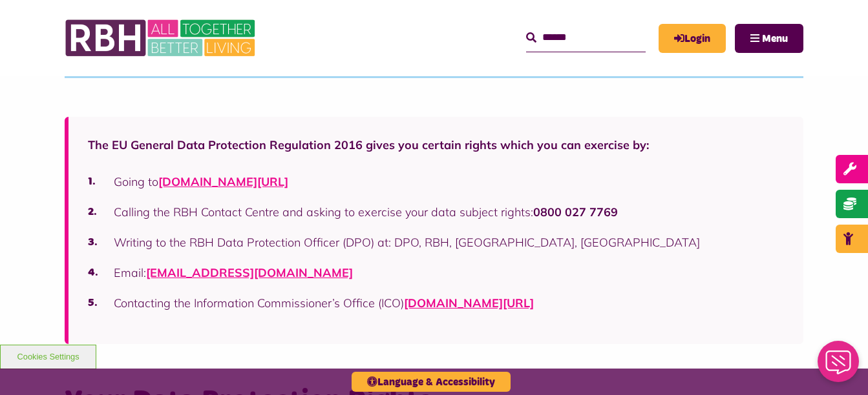 This screenshot has width=868, height=395. Describe the element at coordinates (436, 273) in the screenshot. I see `li: Email:` at that location.